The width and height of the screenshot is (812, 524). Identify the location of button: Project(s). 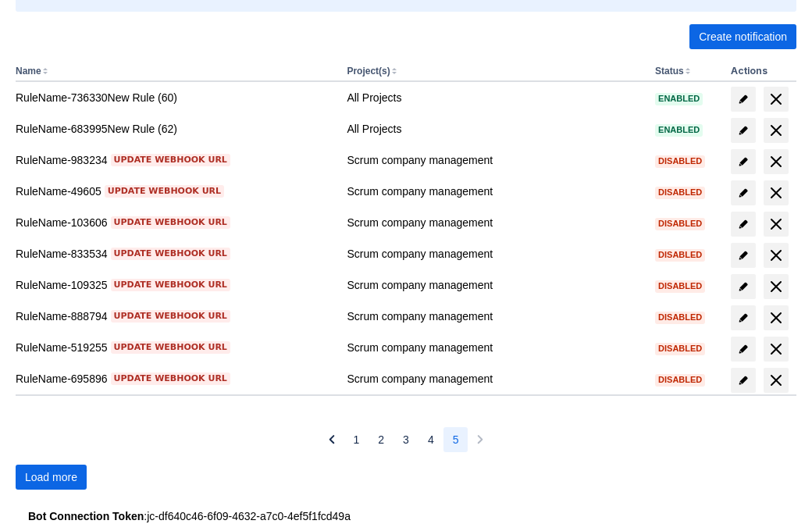
(368, 71).